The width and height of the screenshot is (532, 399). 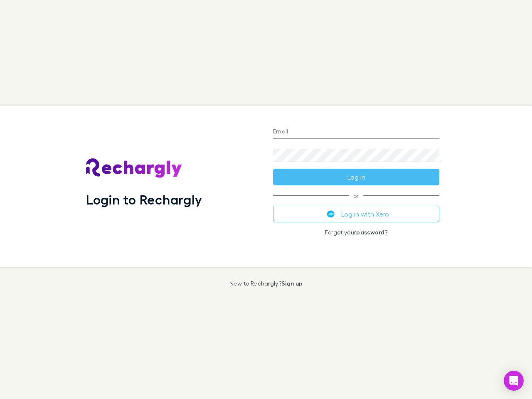 I want to click on a: password, so click(x=370, y=232).